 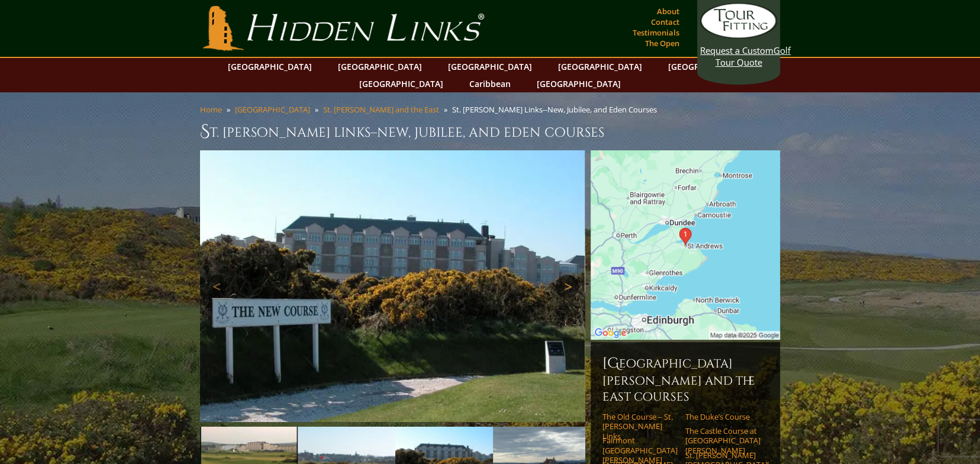 What do you see at coordinates (738, 36) in the screenshot?
I see `a: Request a CustomGolf Tour Quote` at bounding box center [738, 36].